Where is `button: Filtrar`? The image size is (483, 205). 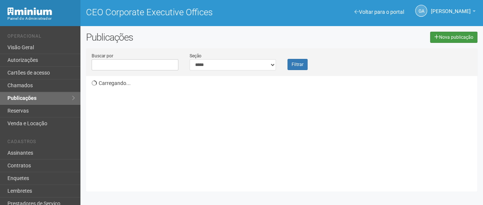
button: Filtrar is located at coordinates (297, 64).